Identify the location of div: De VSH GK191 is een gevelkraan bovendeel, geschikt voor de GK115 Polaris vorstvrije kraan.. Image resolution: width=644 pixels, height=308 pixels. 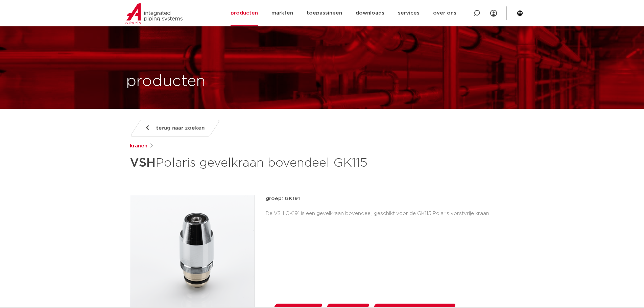
(390, 214).